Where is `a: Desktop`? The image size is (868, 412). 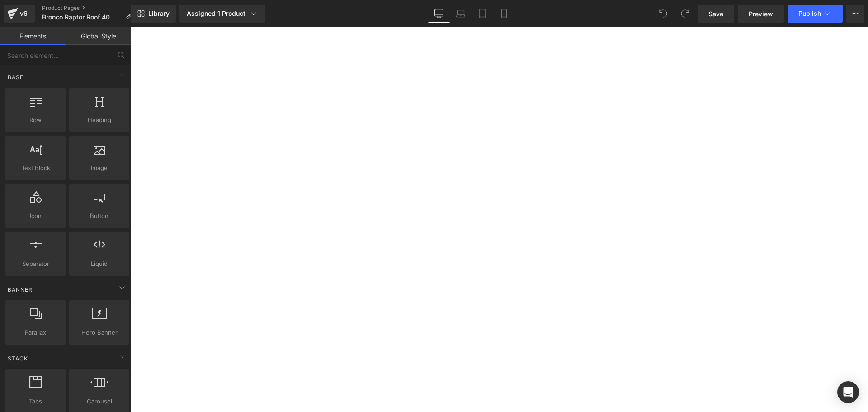 a: Desktop is located at coordinates (439, 13).